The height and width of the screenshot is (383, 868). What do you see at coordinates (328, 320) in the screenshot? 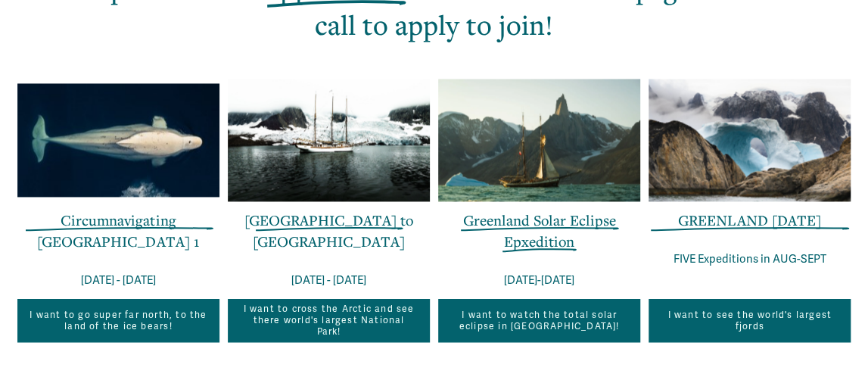
I see `a: I want to cross the Arctic and see there world's largest National Park!` at bounding box center [328, 320].